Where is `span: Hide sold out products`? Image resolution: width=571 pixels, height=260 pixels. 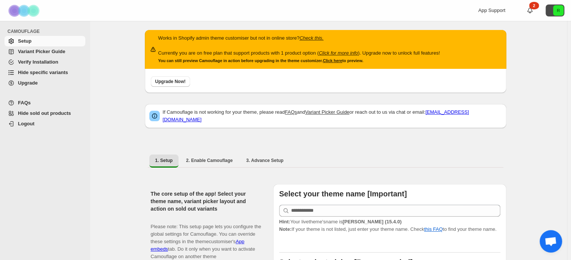 span: Hide sold out products is located at coordinates (45, 113).